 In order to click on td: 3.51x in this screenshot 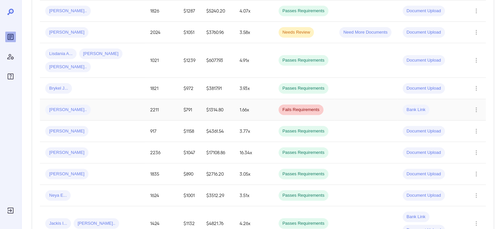, I will do `click(254, 196)`.